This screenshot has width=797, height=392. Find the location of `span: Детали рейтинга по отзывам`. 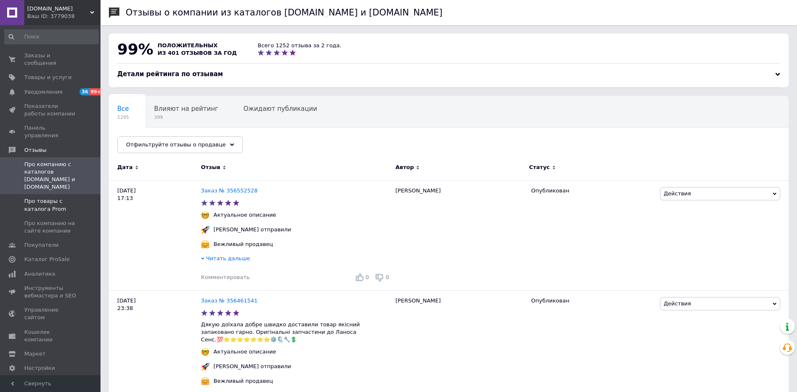

span: Детали рейтинга по отзывам is located at coordinates (170, 74).